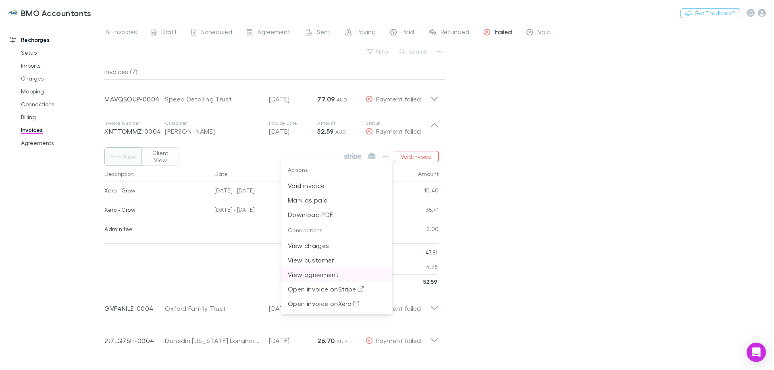 This screenshot has width=774, height=370. Describe the element at coordinates (337, 215) in the screenshot. I see `li: Download PDF` at that location.